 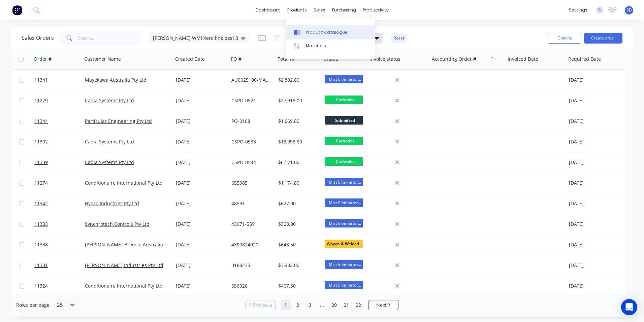 What do you see at coordinates (60, 101) in the screenshot?
I see `a: 11279` at bounding box center [60, 101].